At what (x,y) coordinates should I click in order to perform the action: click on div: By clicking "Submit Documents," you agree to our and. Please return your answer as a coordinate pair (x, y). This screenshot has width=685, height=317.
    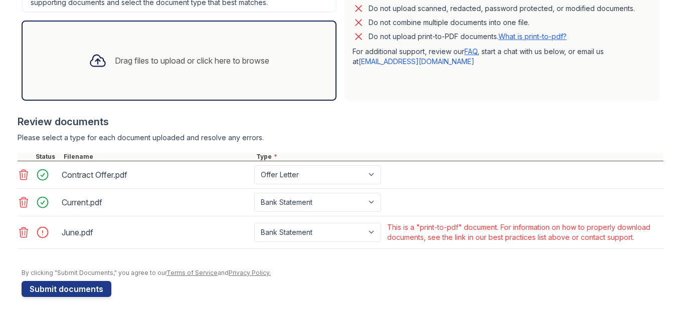
    Looking at the image, I should click on (343, 273).